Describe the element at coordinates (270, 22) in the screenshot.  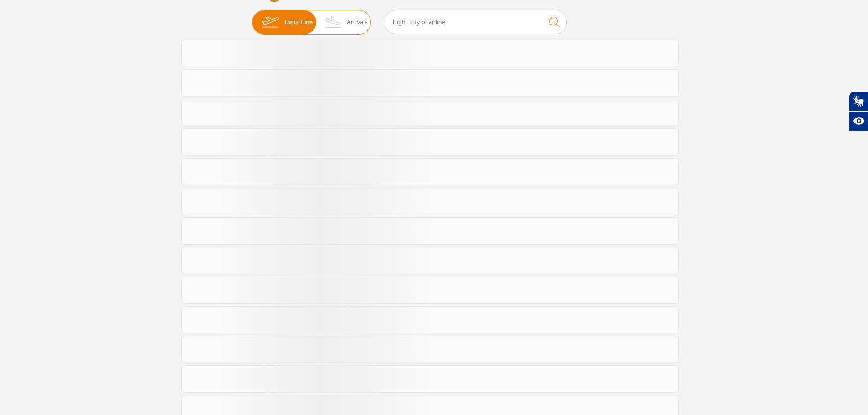
I see `img: slider-embarque` at that location.